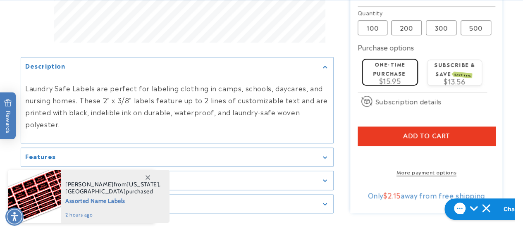  What do you see at coordinates (476, 28) in the screenshot?
I see `label: 500` at bounding box center [476, 28].